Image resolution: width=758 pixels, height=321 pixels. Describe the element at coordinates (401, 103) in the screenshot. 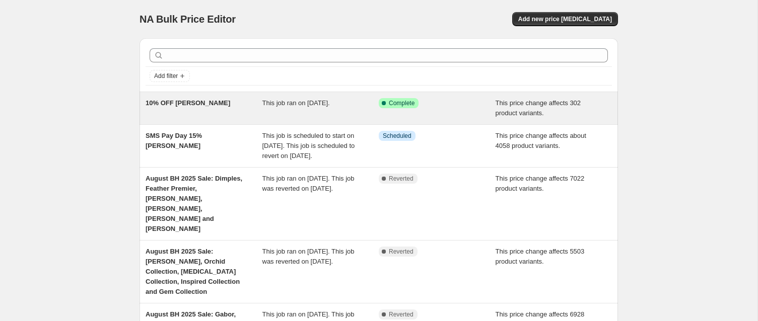

I see `span: Complete` at that location.